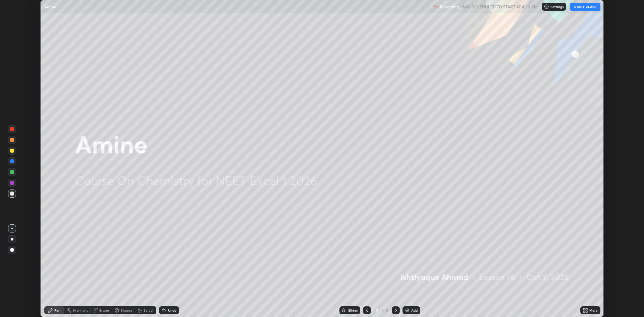 The image size is (644, 317). Describe the element at coordinates (57, 310) in the screenshot. I see `div: Pen` at that location.